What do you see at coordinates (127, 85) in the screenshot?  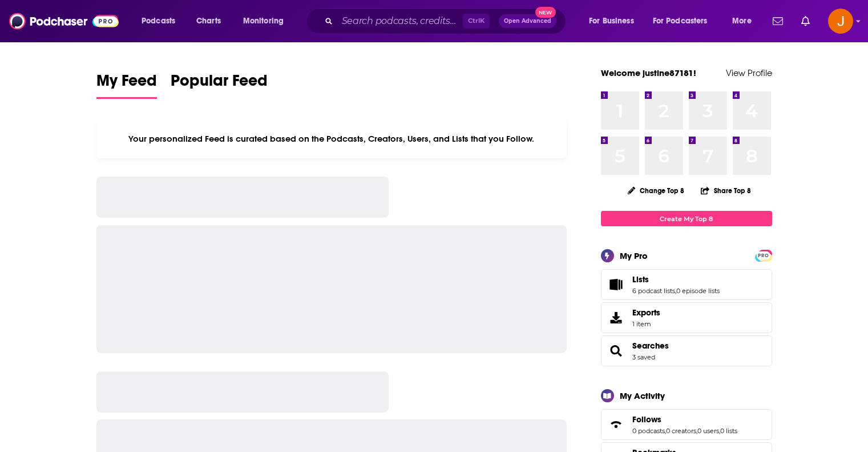 I see `a: My Feed` at bounding box center [127, 85].